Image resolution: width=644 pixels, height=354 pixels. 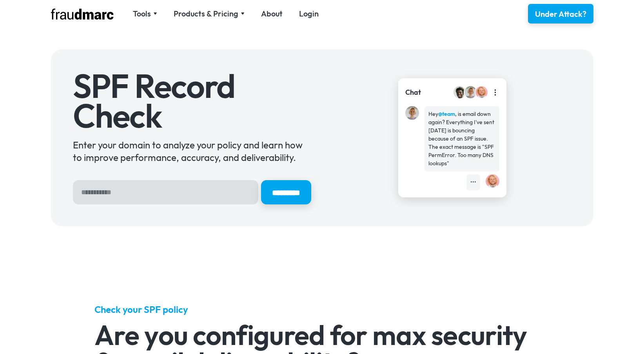 I want to click on strong: @team, so click(x=446, y=114).